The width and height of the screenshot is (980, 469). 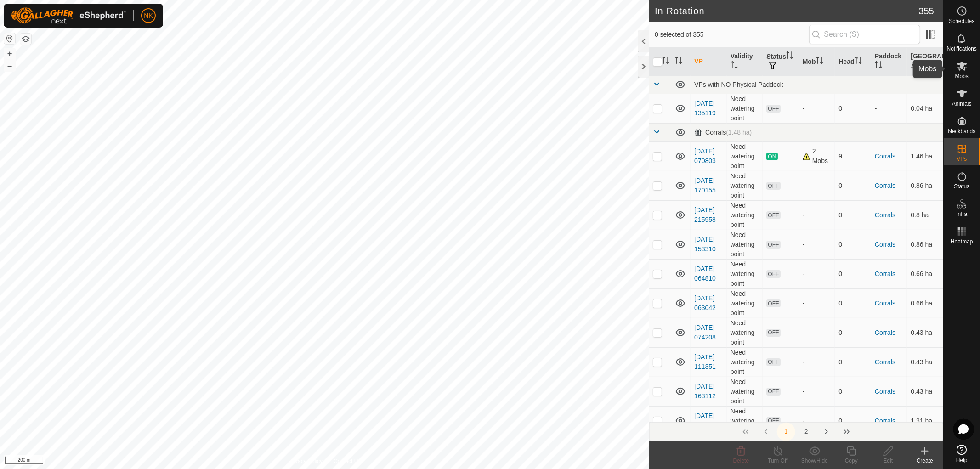 What do you see at coordinates (817, 84) in the screenshot?
I see `div: VPs with NO Physical Paddock` at bounding box center [817, 84].